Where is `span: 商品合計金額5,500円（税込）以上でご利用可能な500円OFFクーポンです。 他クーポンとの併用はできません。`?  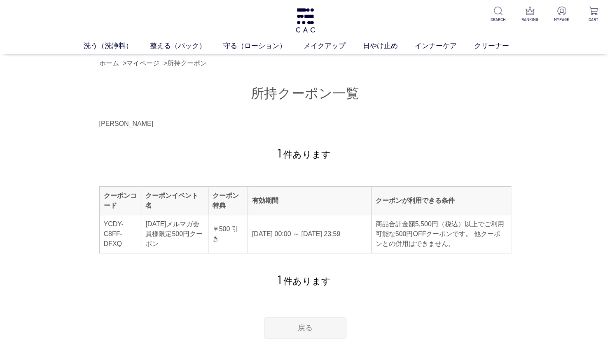 span: 商品合計金額5,500円（税込）以上でご利用可能な500円OFFクーポンです。 他クーポンとの併用はできません。 is located at coordinates (440, 234).